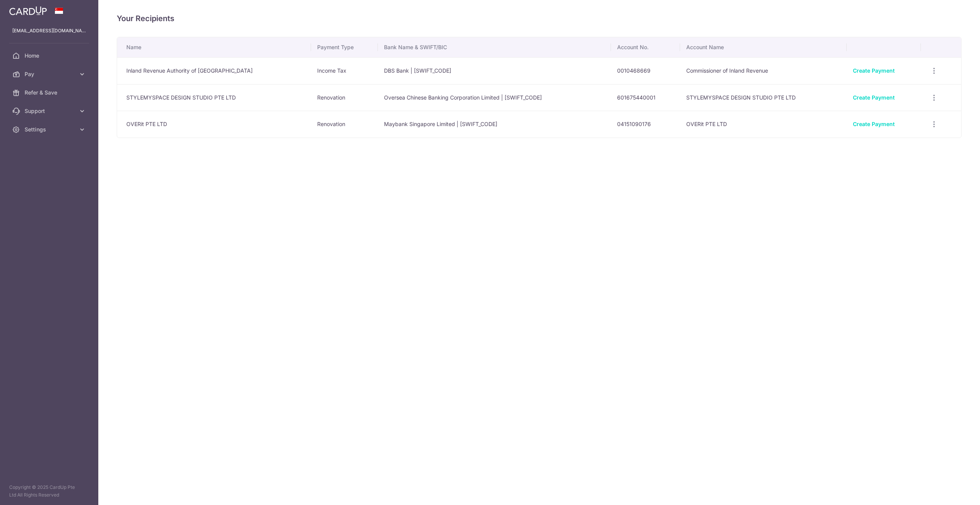  I want to click on th: Name, so click(214, 47).